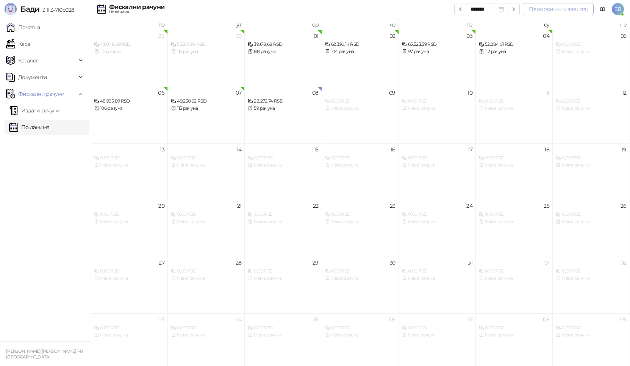 The image size is (630, 366). Describe the element at coordinates (437, 44) in the screenshot. I see `div: 65.523,59 RSD` at that location.